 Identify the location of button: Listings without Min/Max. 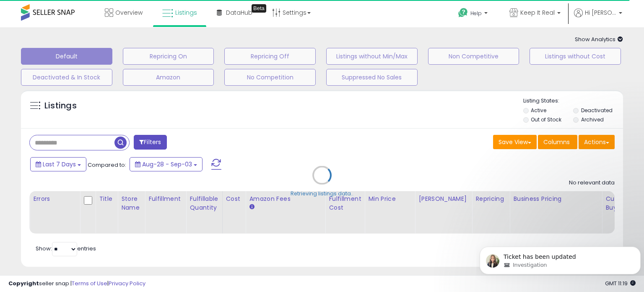
(372, 56).